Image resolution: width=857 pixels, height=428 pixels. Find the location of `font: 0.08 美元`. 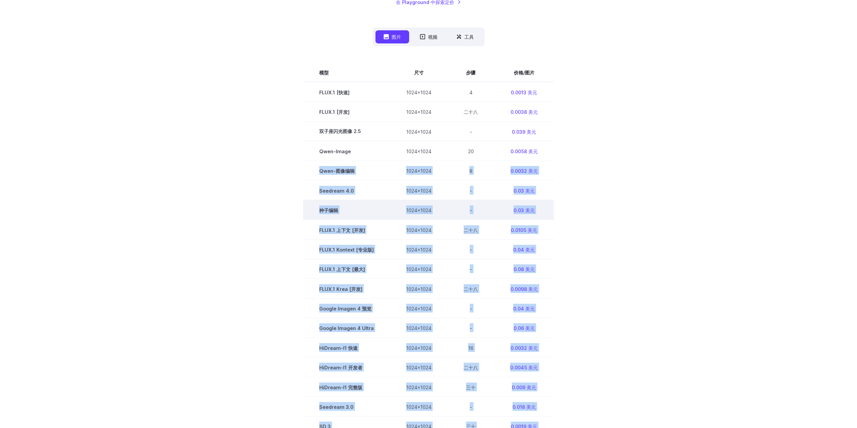

font: 0.08 美元 is located at coordinates (524, 269).